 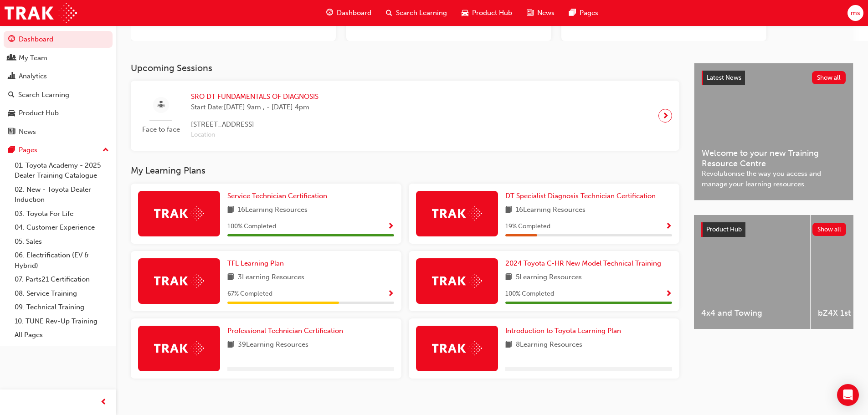 What do you see at coordinates (27, 131) in the screenshot?
I see `div: News` at bounding box center [27, 131].